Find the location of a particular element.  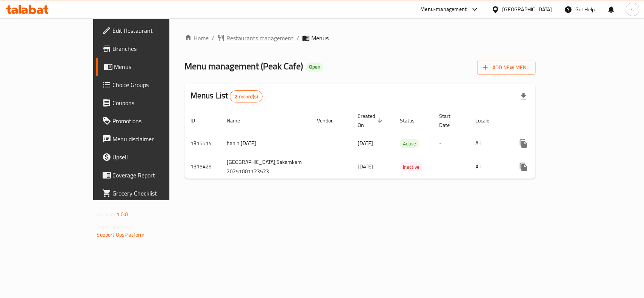

h2: Menus List is located at coordinates (227, 96).